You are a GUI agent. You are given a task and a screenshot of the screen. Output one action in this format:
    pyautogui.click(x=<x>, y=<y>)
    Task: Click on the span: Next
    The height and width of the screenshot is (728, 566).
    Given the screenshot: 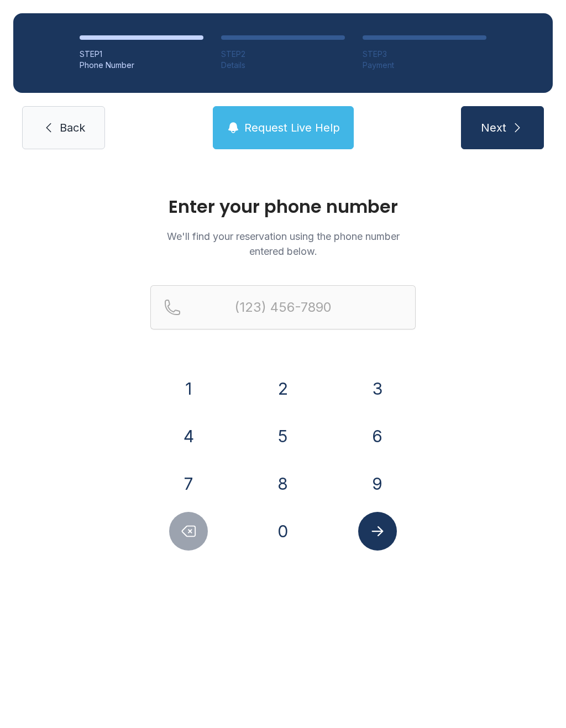 What is the action you would take?
    pyautogui.click(x=494, y=128)
    